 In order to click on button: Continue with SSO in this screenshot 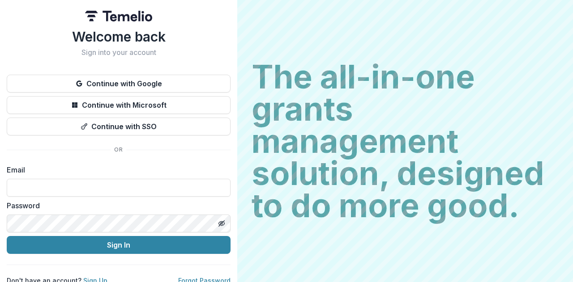, I will do `click(119, 127)`.